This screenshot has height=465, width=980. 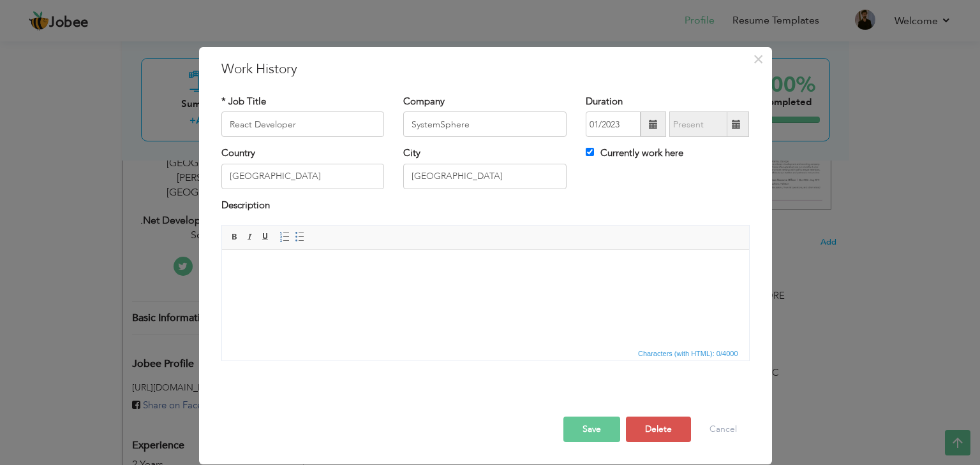 What do you see at coordinates (723, 430) in the screenshot?
I see `button: Cancel` at bounding box center [723, 430].